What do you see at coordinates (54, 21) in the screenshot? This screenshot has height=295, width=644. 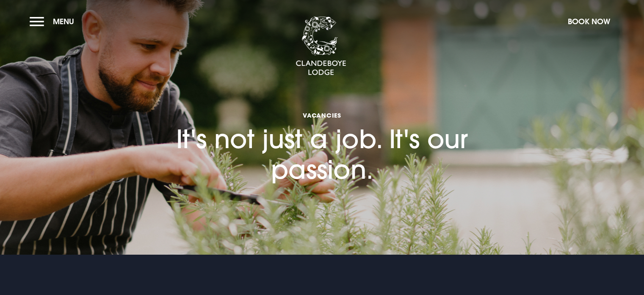 I see `button: Menu` at bounding box center [54, 21].